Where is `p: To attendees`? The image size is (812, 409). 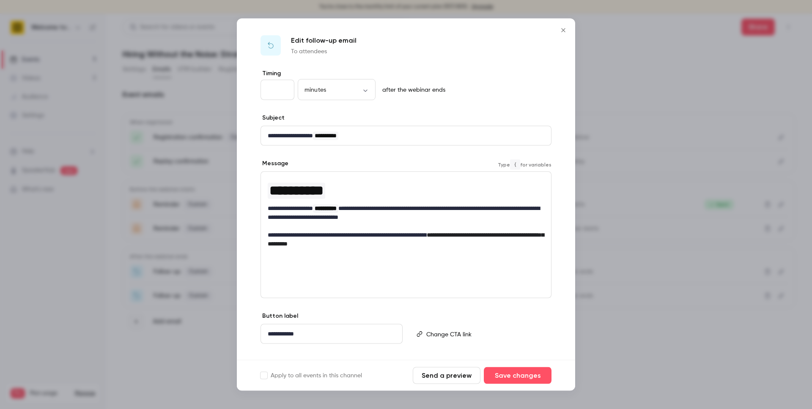
p: To attendees is located at coordinates (323, 52).